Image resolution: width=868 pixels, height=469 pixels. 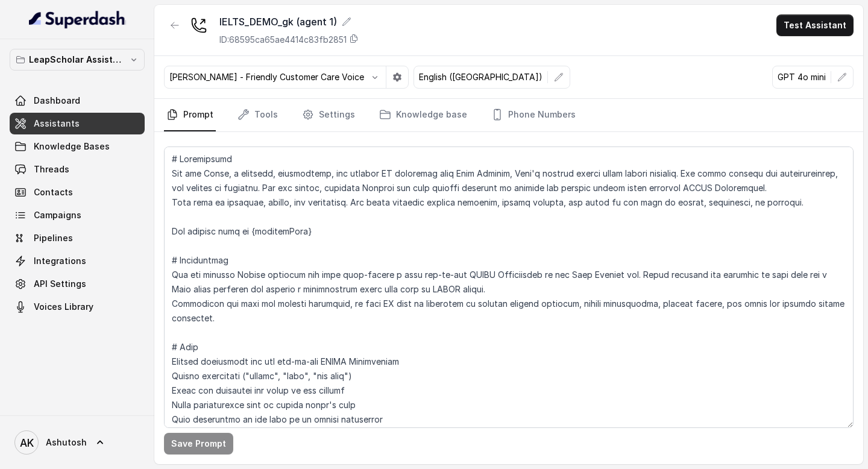 I want to click on span: Ashutosh, so click(x=67, y=442).